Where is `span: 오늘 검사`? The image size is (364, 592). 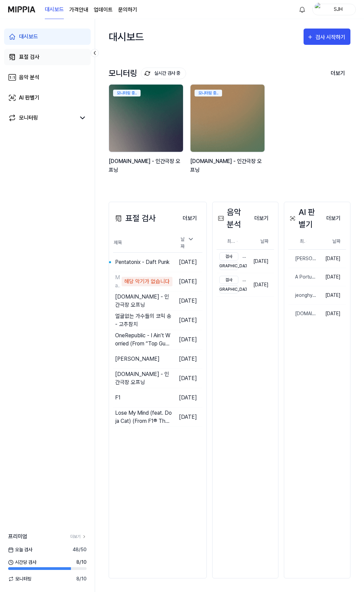
span: 오늘 검사 is located at coordinates (20, 550).